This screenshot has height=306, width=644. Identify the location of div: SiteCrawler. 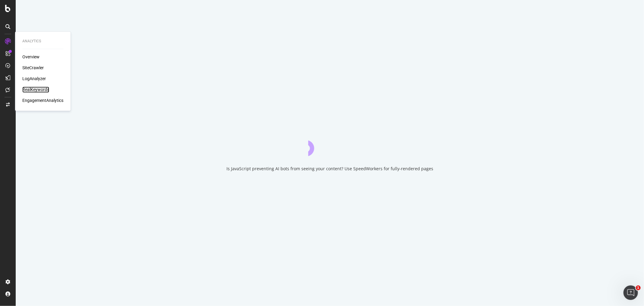
(33, 68).